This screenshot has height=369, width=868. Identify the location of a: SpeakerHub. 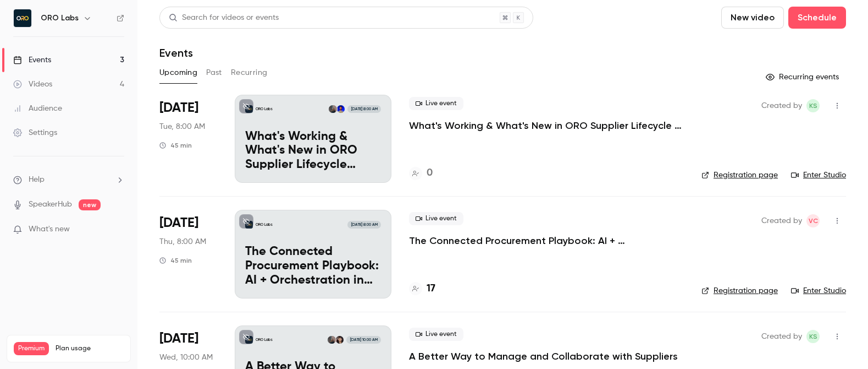
(50, 204).